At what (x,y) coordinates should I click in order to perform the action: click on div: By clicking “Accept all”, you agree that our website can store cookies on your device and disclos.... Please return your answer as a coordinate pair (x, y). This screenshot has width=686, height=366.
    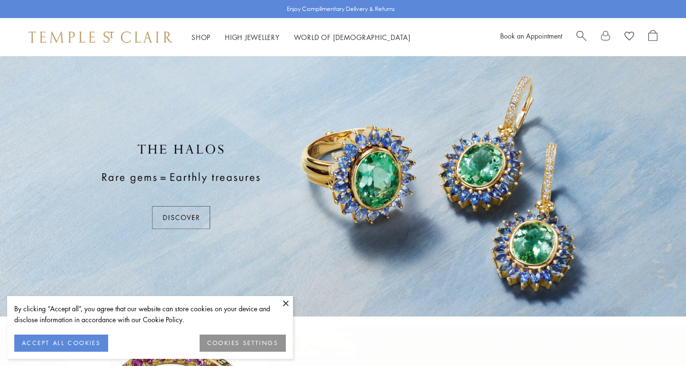
    Looking at the image, I should click on (150, 315).